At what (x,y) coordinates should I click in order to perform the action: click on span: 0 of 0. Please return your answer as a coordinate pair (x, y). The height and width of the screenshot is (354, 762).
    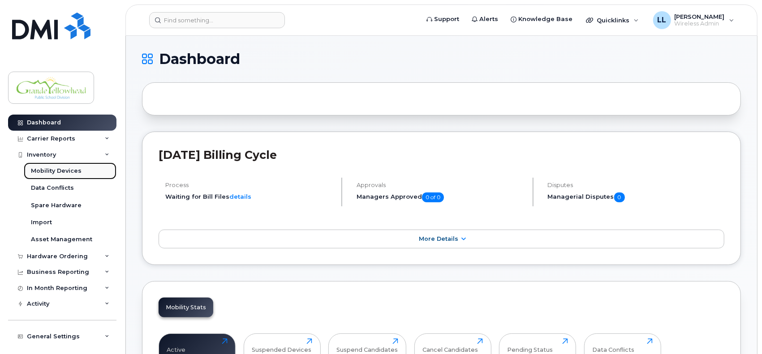
    Looking at the image, I should click on (433, 198).